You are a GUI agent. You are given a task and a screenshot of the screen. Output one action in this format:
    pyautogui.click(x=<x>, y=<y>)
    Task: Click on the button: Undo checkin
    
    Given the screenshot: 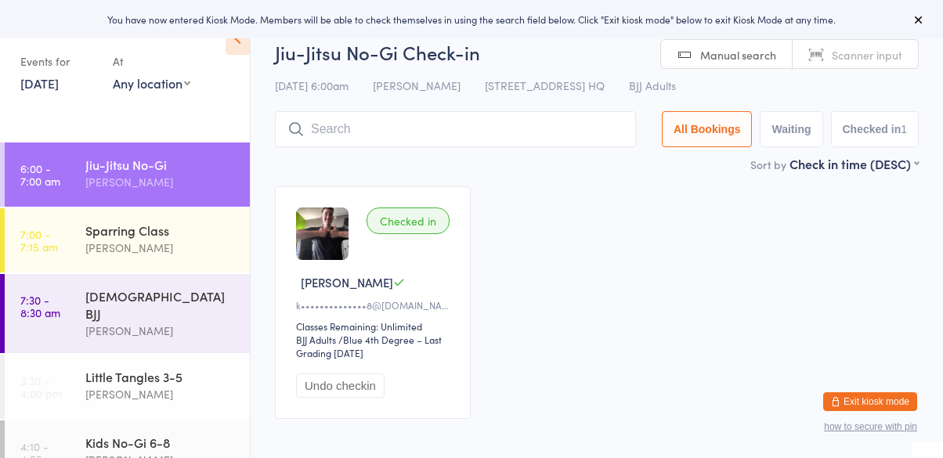 What is the action you would take?
    pyautogui.click(x=340, y=385)
    